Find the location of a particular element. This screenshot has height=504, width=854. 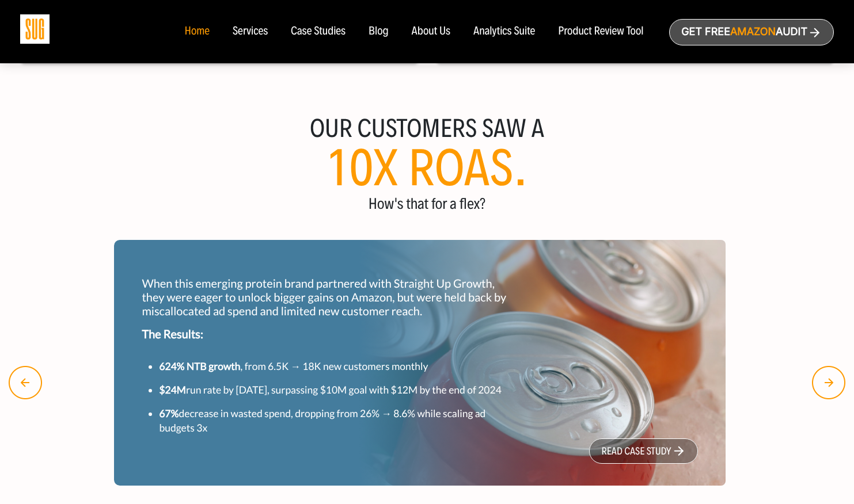

div: Analytics Suite is located at coordinates (503, 32).